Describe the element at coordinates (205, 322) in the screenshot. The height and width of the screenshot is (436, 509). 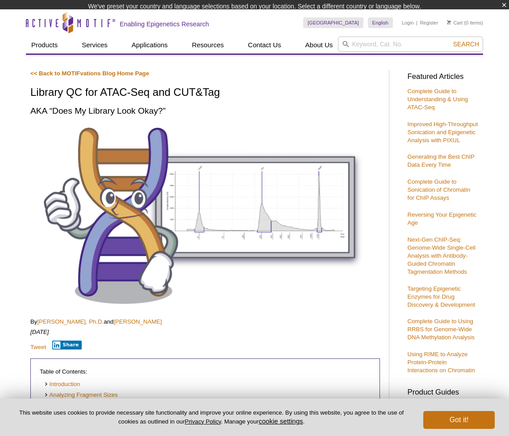
I see `p: By and` at that location.